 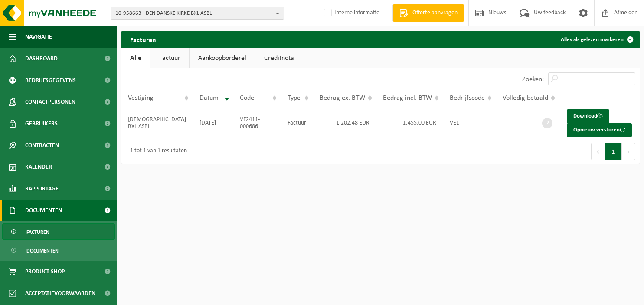 What do you see at coordinates (42, 145) in the screenshot?
I see `span: Contracten` at bounding box center [42, 145].